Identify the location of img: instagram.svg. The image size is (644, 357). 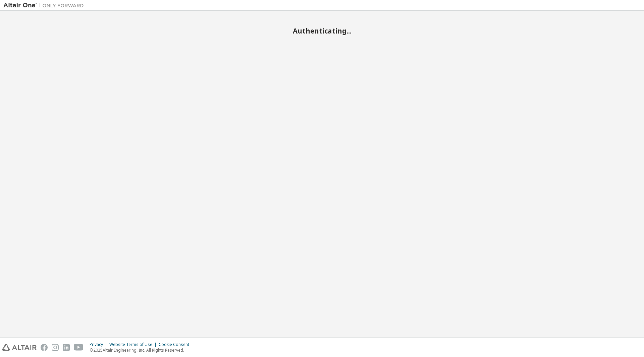
(55, 348).